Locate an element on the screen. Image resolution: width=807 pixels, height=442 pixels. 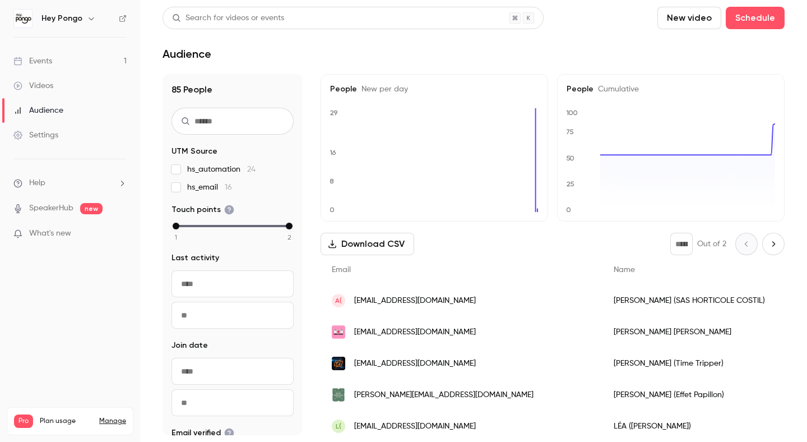
text: 16 is located at coordinates (333, 152).